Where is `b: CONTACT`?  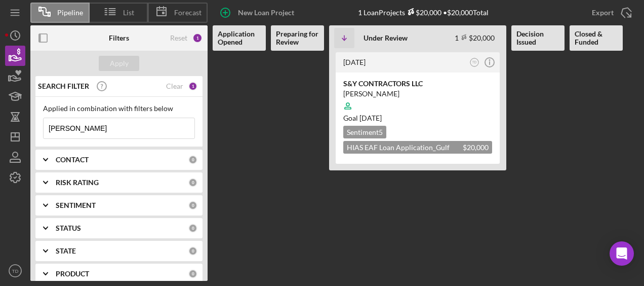
b: CONTACT is located at coordinates (72, 159).